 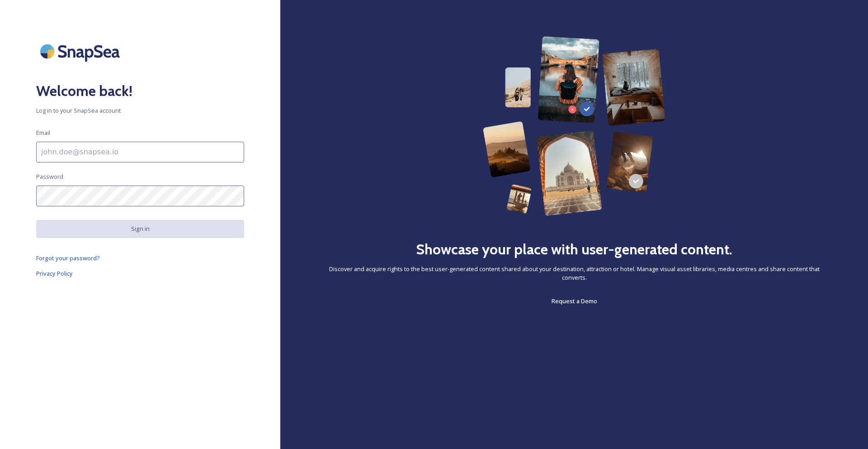 What do you see at coordinates (54, 273) in the screenshot?
I see `span: Privacy Policy` at bounding box center [54, 273].